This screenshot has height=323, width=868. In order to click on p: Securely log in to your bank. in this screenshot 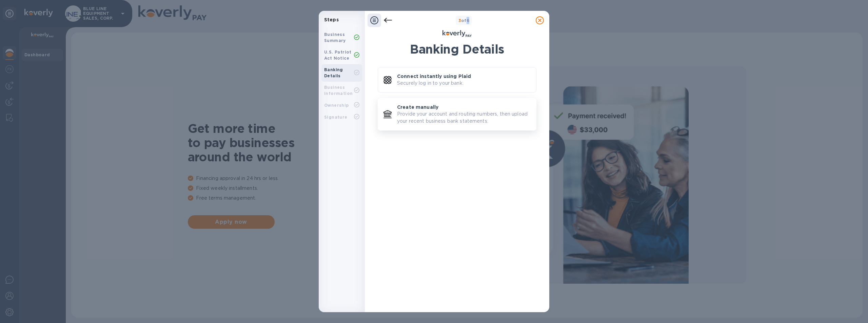, I will do `click(430, 83)`.